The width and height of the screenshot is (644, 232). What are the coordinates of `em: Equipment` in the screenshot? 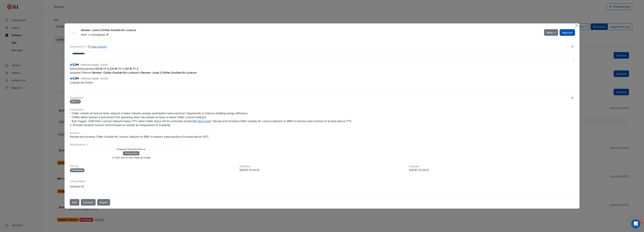 It's located at (88, 69).